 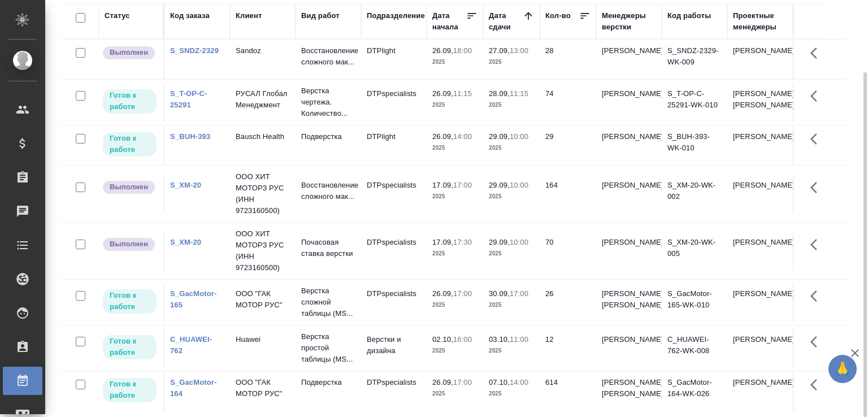 What do you see at coordinates (499, 50) in the screenshot?
I see `p: 27.09,` at bounding box center [499, 50].